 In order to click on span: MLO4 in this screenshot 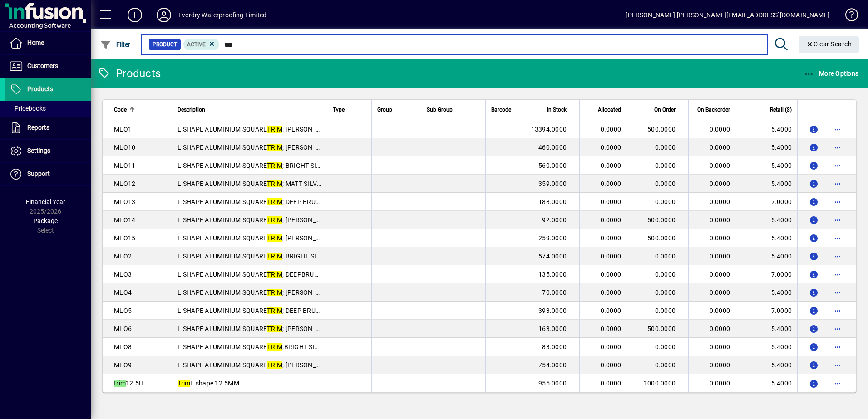, I will do `click(123, 293)`.